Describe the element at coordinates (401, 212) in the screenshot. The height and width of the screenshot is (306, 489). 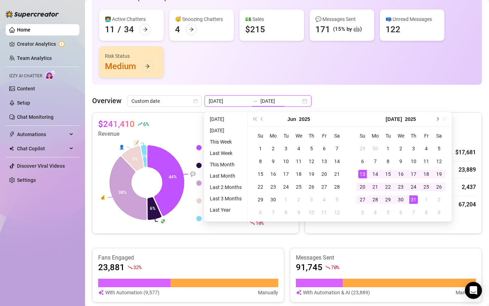
I see `td: 2025-08-06` at that location.